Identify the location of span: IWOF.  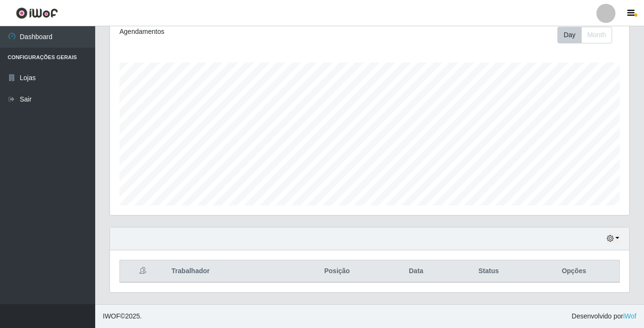
(111, 316).